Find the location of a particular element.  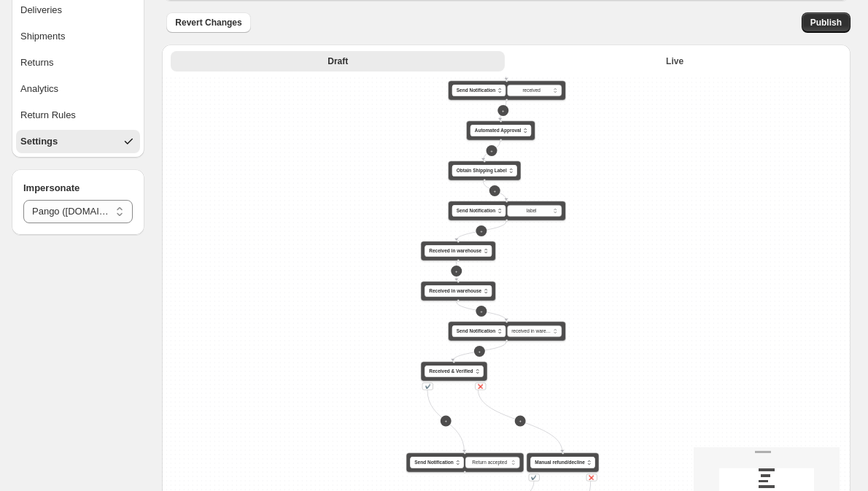

g: Edge from ef3e18d2-42eb-4d2c-847f-c3fa54b643ef to 2e1b1e02-8c34-4118-9e74-d873fc29ea84 is located at coordinates (491, 151).